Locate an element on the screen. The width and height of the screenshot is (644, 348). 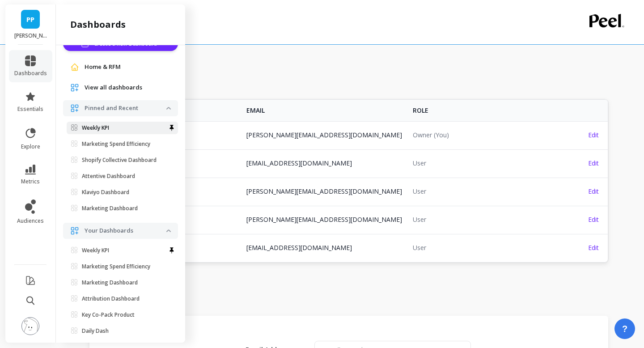
span: audiences is located at coordinates (31, 221).